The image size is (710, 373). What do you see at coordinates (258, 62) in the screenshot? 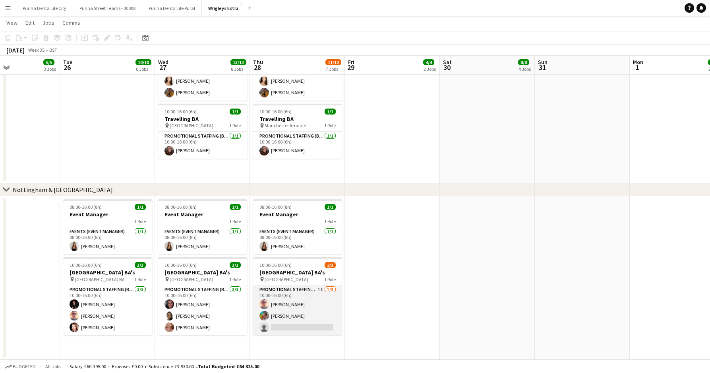
I see `span: Thu` at bounding box center [258, 62].